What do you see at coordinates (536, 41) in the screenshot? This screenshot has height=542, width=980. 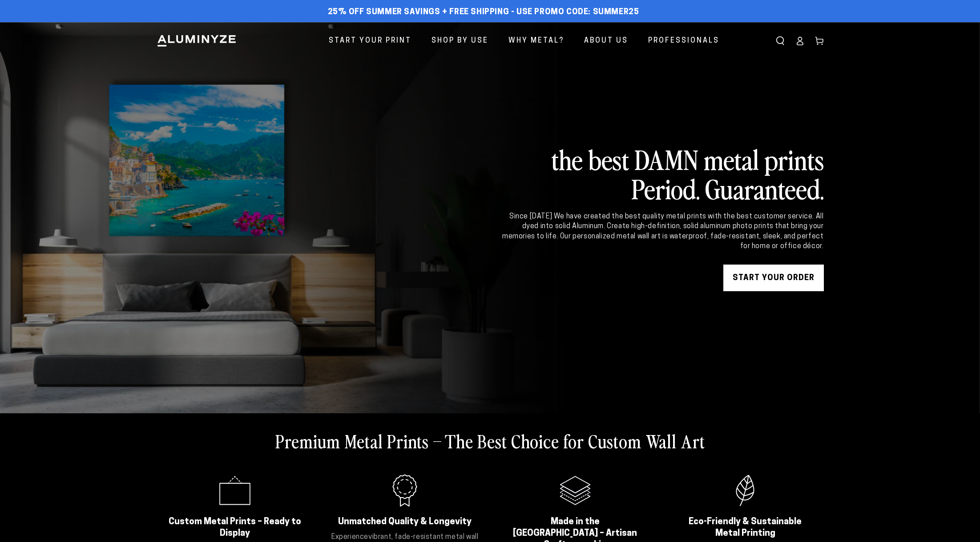 I see `a: Why Metal?` at bounding box center [536, 41].